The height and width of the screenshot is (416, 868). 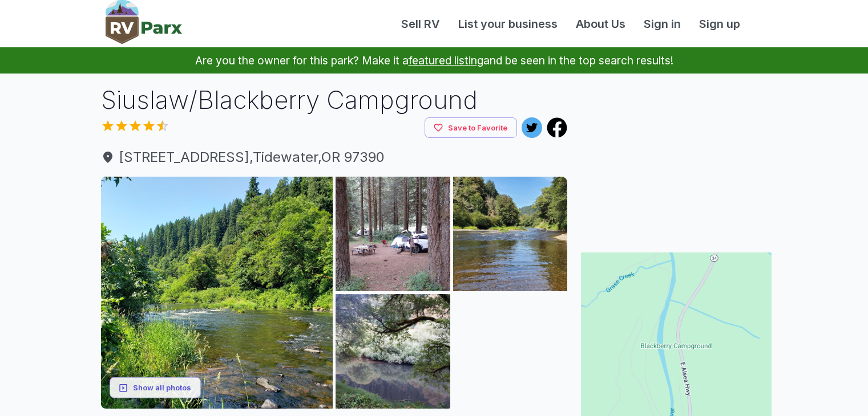 I want to click on button: Save to Favorite, so click(x=471, y=128).